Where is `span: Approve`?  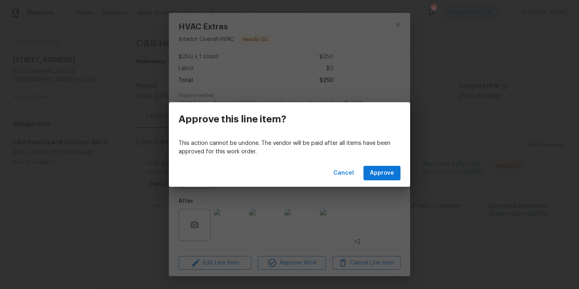
span: Approve is located at coordinates (382, 173).